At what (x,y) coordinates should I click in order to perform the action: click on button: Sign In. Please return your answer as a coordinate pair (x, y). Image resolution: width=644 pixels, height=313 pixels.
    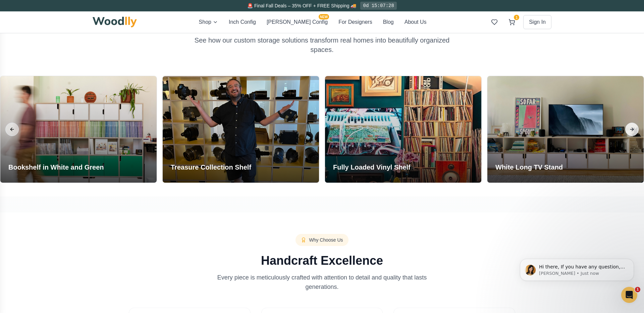
    Looking at the image, I should click on (538, 22).